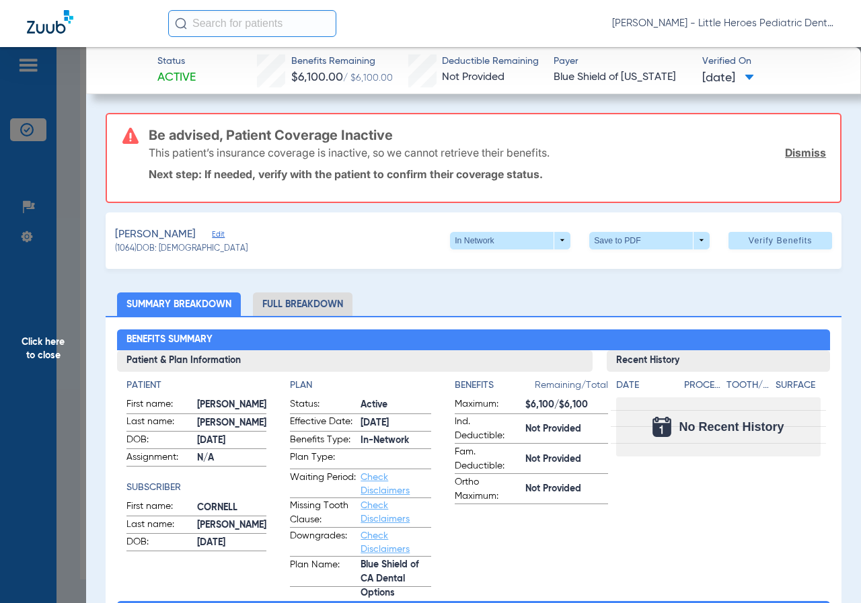  What do you see at coordinates (354, 361) in the screenshot?
I see `h3: Patient & Plan Information` at bounding box center [354, 361].